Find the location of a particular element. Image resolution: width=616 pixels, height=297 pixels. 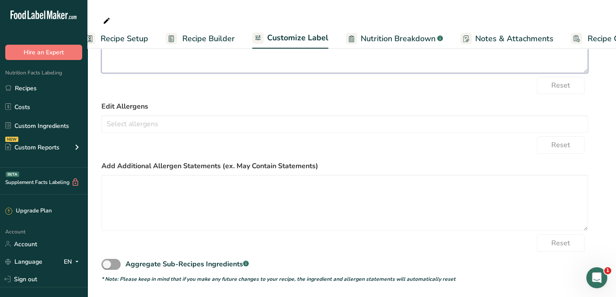

div: NEW is located at coordinates (12, 139).